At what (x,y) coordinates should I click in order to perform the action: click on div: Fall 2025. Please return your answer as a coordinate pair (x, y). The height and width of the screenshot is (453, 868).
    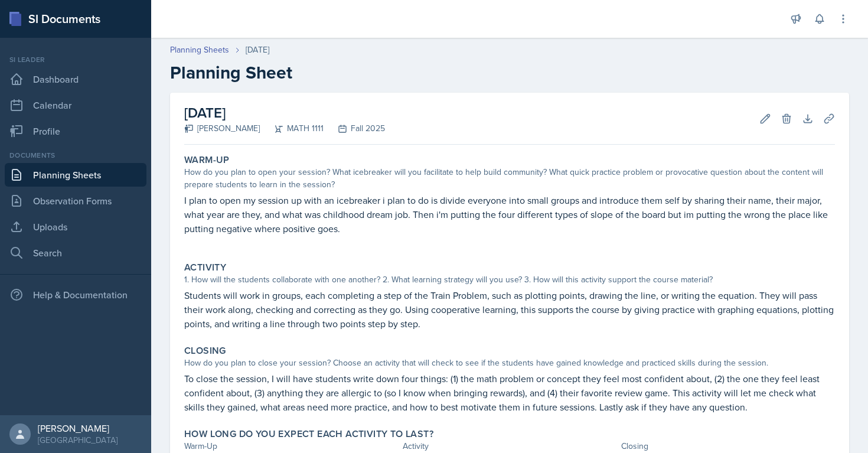
    Looking at the image, I should click on (355, 128).